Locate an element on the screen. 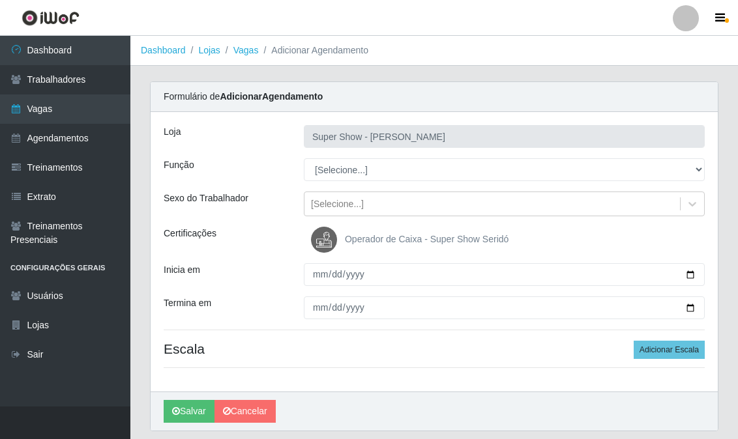  a: Lojas is located at coordinates (209, 50).